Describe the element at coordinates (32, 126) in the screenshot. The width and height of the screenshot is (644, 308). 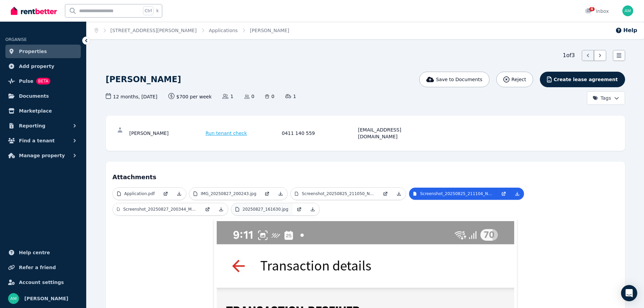
I see `span: Reporting` at that location.